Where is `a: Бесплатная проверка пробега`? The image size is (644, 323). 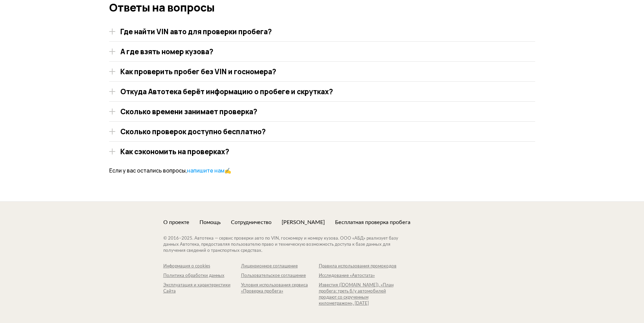 a: Бесплатная проверка пробега is located at coordinates (372, 222).